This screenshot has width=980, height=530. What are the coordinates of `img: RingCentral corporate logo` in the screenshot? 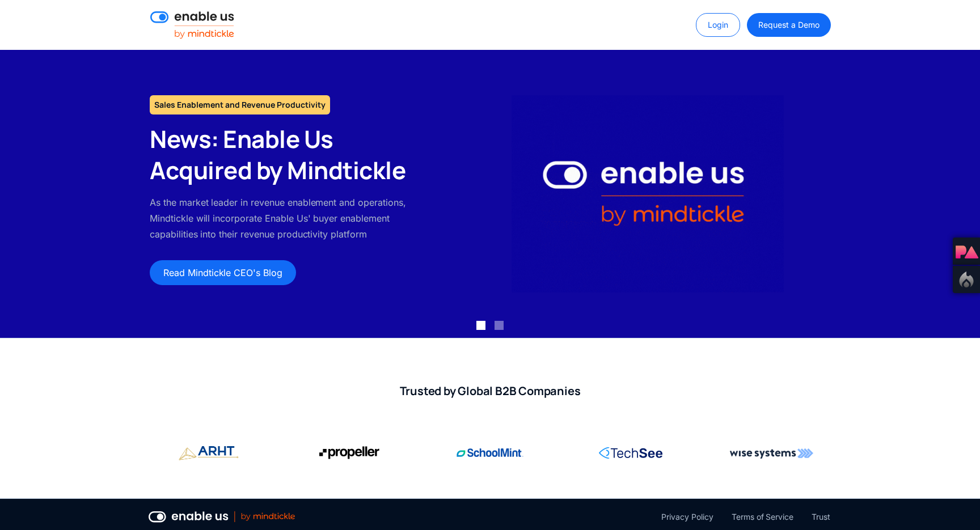 It's located at (630, 453).